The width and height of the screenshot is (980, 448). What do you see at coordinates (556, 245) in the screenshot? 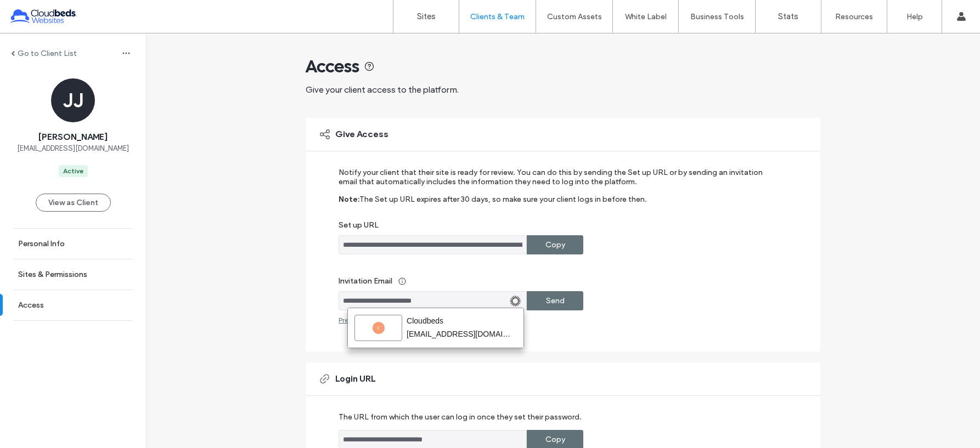
I see `label: Copy` at bounding box center [556, 245].